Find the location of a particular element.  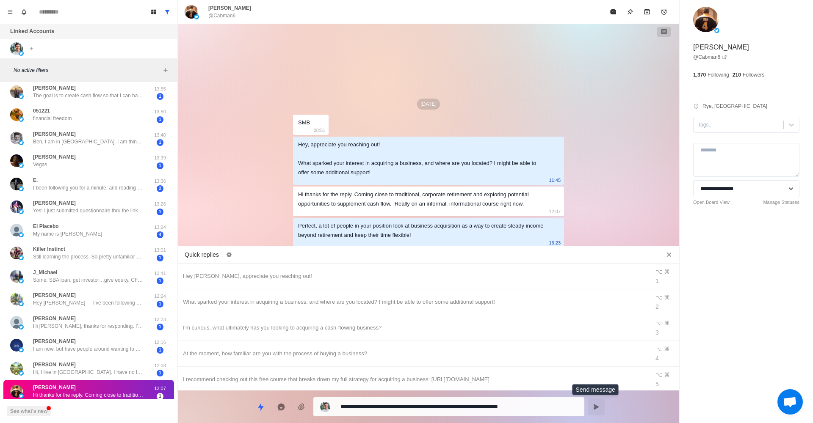

button: Show all conversations is located at coordinates (167, 12).